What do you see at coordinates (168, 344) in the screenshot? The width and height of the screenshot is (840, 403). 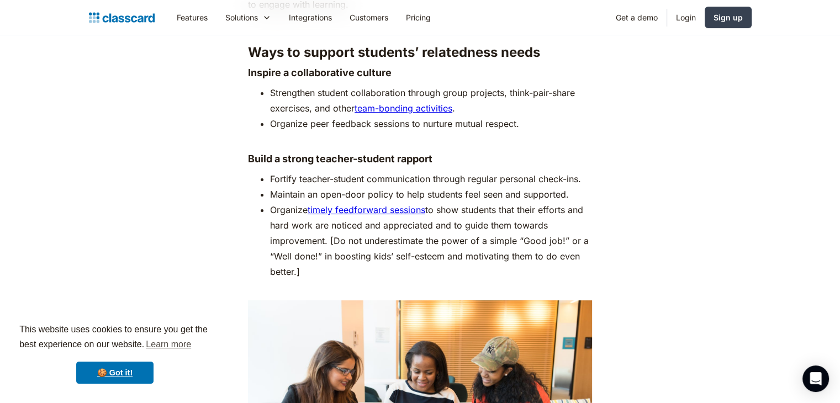 I see `a: learn more about cookies` at bounding box center [168, 344].